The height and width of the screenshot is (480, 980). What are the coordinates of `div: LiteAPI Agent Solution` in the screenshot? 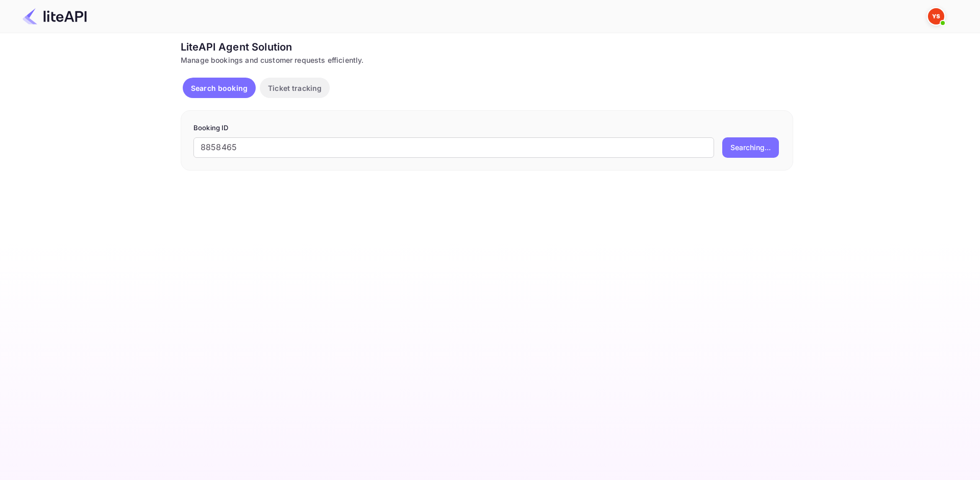 It's located at (487, 47).